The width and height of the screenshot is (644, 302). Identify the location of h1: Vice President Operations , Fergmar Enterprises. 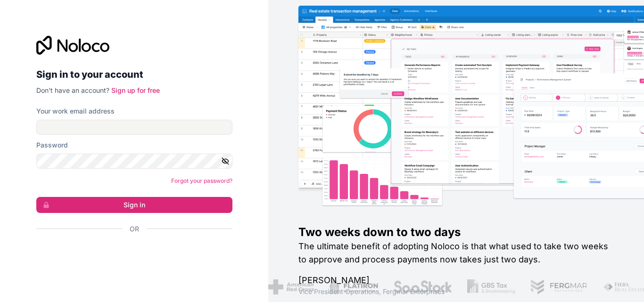
(456, 292).